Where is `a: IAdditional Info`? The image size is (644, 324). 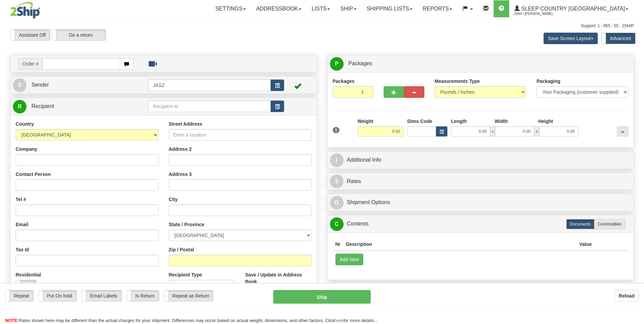 a: IAdditional Info is located at coordinates (480, 159).